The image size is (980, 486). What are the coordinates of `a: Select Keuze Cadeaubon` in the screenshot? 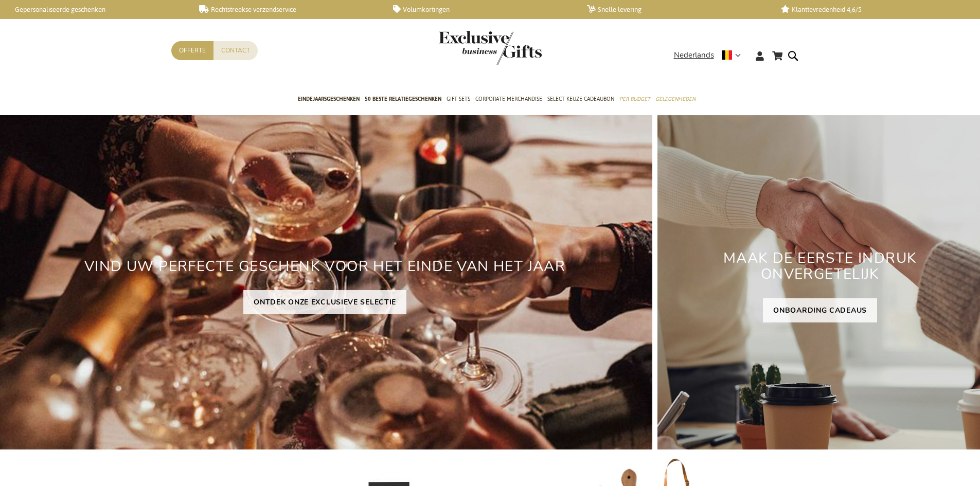 It's located at (581, 99).